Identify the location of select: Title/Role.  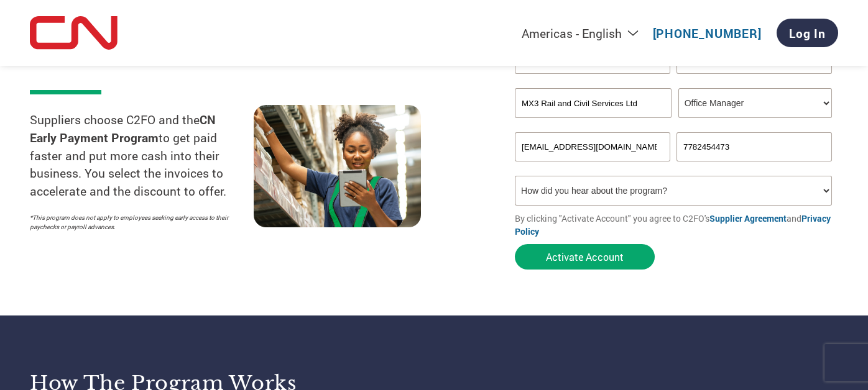
(755, 103).